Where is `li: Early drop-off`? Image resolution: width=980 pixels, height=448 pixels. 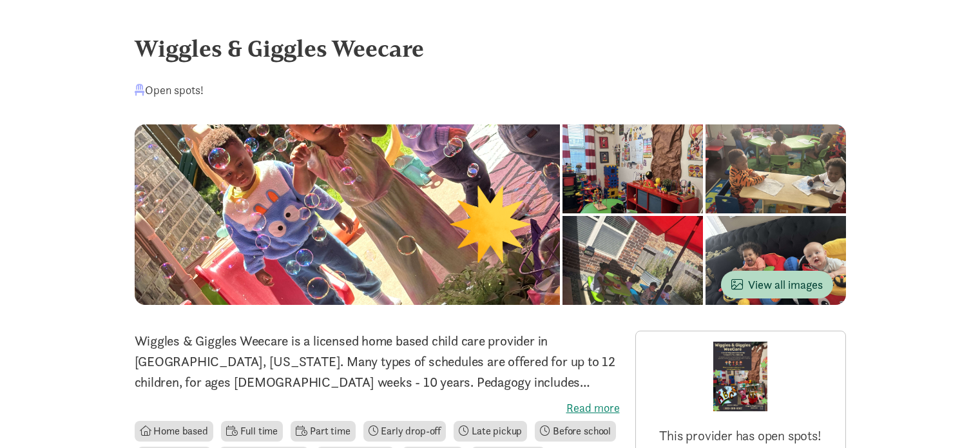 li: Early drop-off is located at coordinates (405, 431).